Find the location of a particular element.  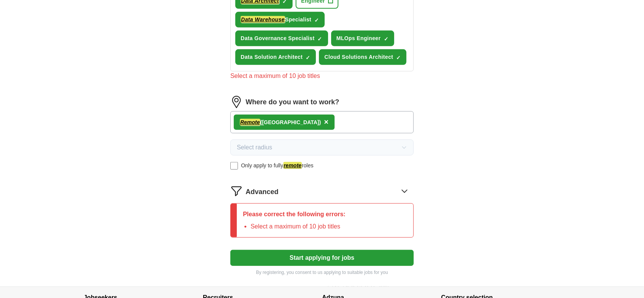

em: Remote is located at coordinates (250, 122).